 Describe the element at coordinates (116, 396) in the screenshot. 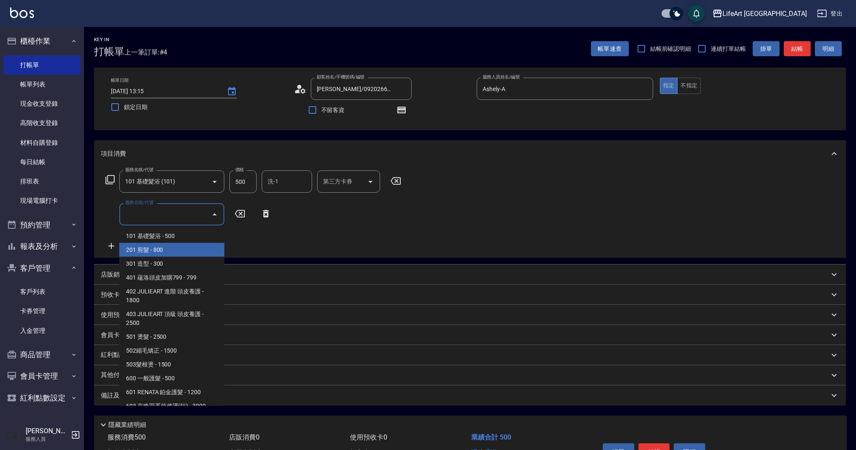

I see `p: 備註及來源` at that location.